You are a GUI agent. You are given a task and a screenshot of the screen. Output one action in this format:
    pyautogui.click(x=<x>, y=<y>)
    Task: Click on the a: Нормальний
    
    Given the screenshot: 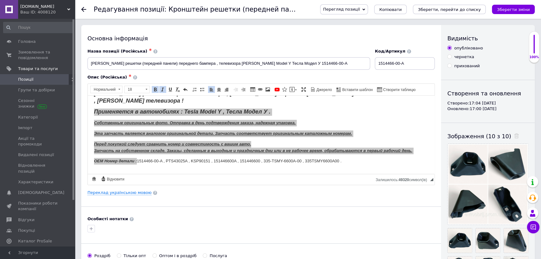 What is the action you would take?
    pyautogui.click(x=106, y=89)
    